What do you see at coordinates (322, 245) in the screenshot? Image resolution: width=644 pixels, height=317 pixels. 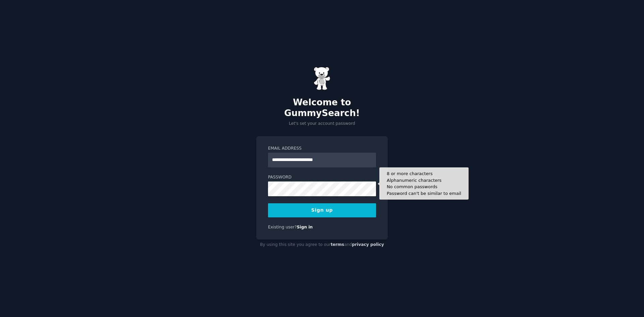 I see `div: By using this site you agree to our and` at bounding box center [322, 245].